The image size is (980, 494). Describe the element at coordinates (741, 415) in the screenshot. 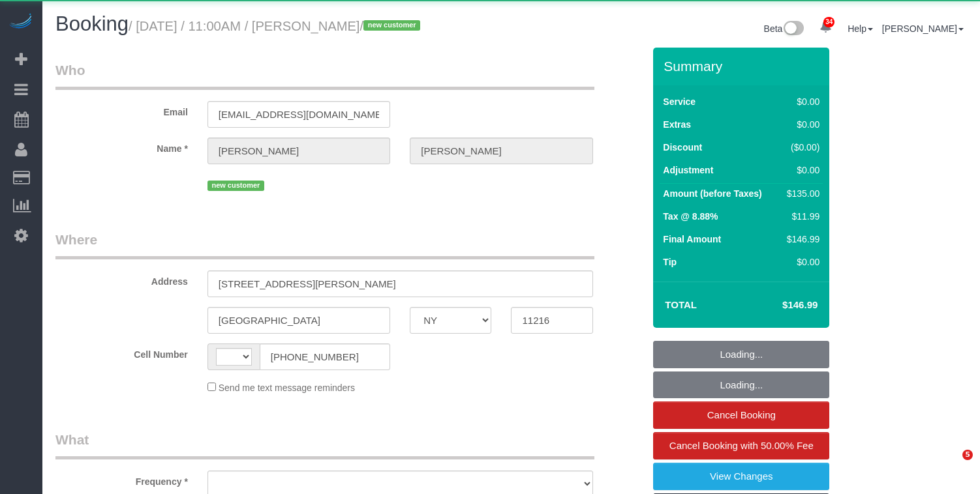

I see `a: Cancel Booking` at that location.